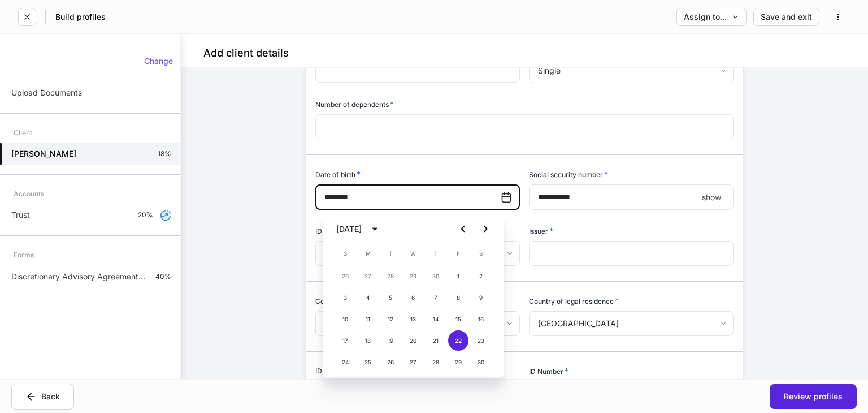 The image size is (868, 413). I want to click on button: Back, so click(42, 396).